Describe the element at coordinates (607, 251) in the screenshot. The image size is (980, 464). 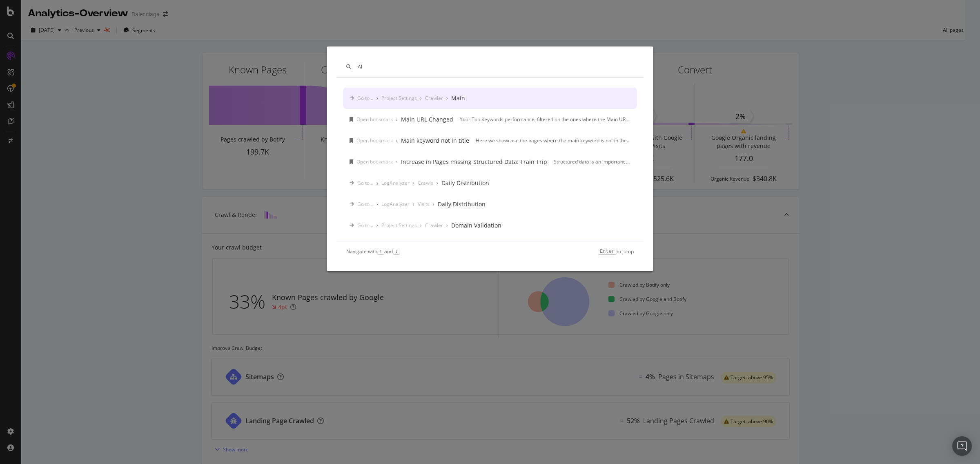
I see `kbd: Enter` at that location.